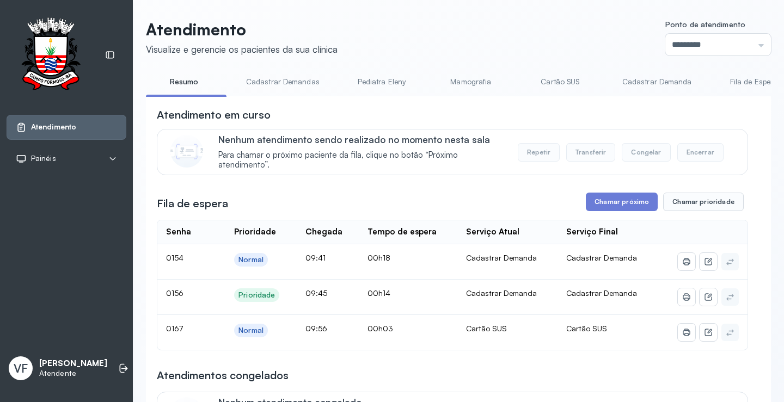 The height and width of the screenshot is (402, 784). Describe the element at coordinates (53, 127) in the screenshot. I see `span: Atendimento` at that location.